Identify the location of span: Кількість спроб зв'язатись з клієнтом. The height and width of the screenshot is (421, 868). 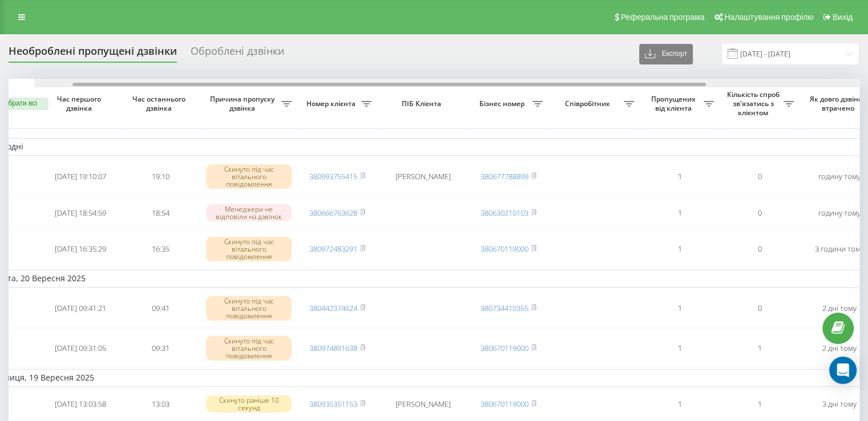
(755, 103).